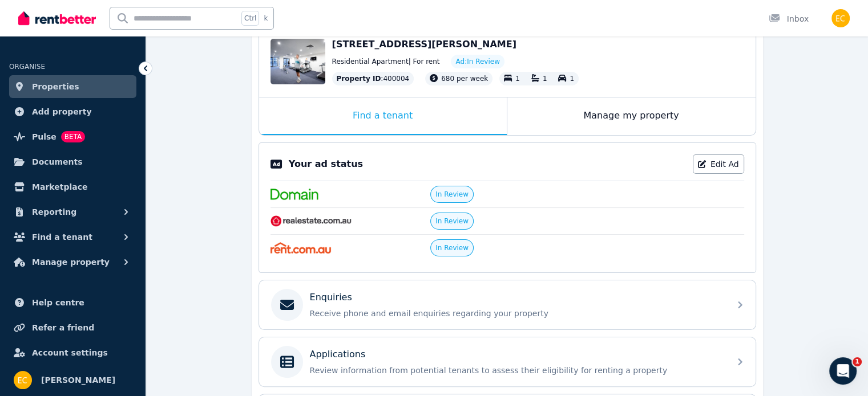 The width and height of the screenshot is (868, 396). I want to click on img: Rent.com.au, so click(301, 248).